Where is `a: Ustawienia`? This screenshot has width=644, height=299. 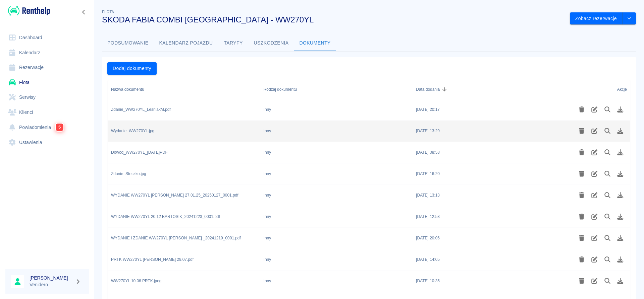
a: Ustawienia is located at coordinates (47, 143).